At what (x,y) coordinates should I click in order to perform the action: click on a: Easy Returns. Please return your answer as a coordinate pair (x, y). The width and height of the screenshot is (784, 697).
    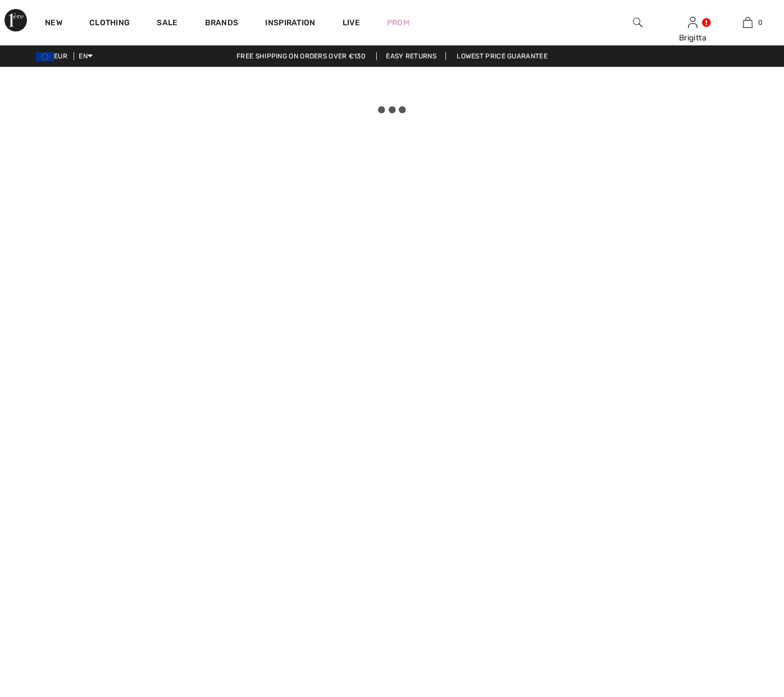
    Looking at the image, I should click on (411, 57).